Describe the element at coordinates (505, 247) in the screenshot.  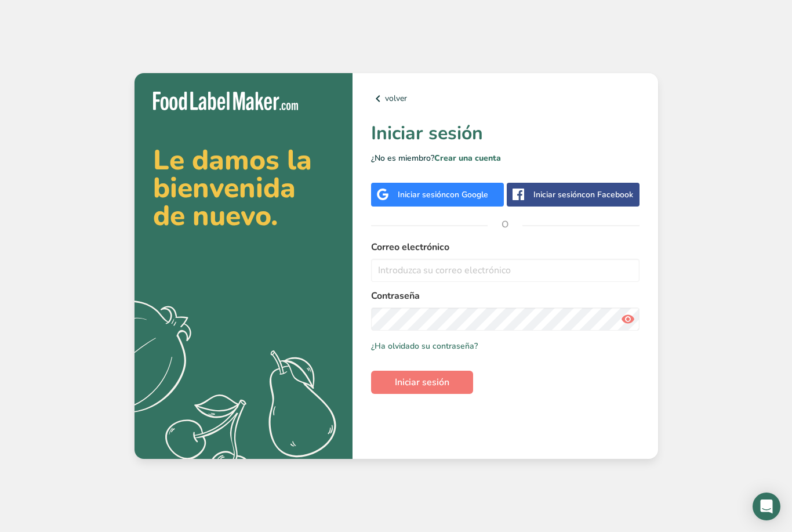
I see `label: Correo electrónico` at that location.